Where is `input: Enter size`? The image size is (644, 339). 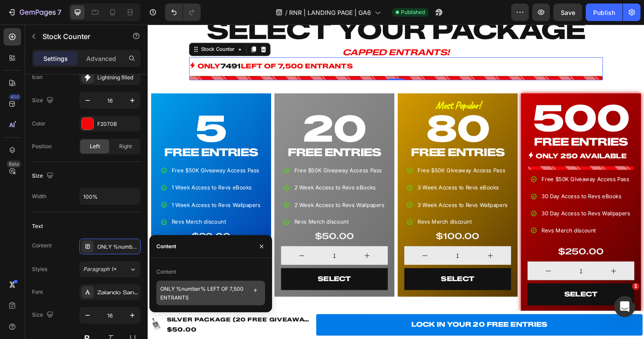
input: Enter size is located at coordinates (110, 101).